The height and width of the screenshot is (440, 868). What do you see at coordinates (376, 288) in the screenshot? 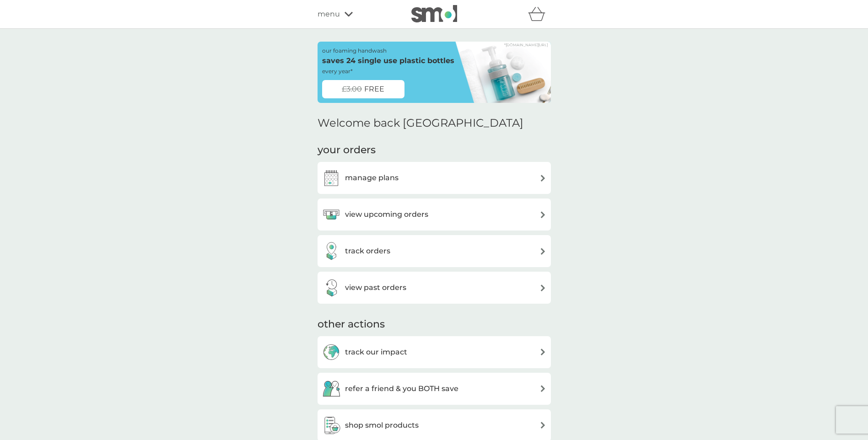
I see `h3: view past orders` at bounding box center [376, 288].